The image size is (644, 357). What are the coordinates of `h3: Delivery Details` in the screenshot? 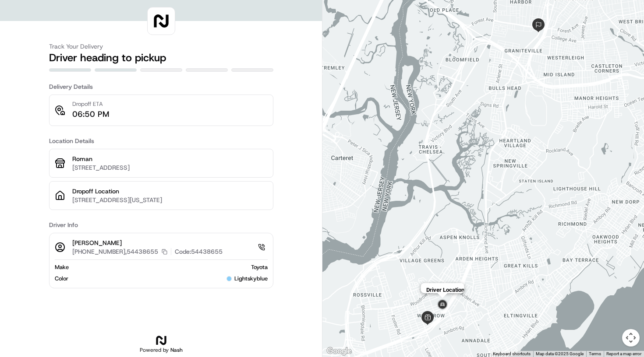 It's located at (161, 86).